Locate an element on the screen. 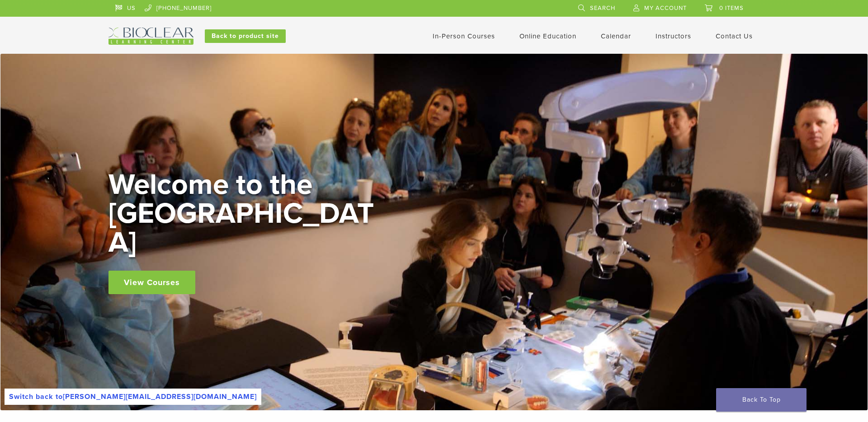 Image resolution: width=868 pixels, height=422 pixels. a: Calendar is located at coordinates (615, 36).